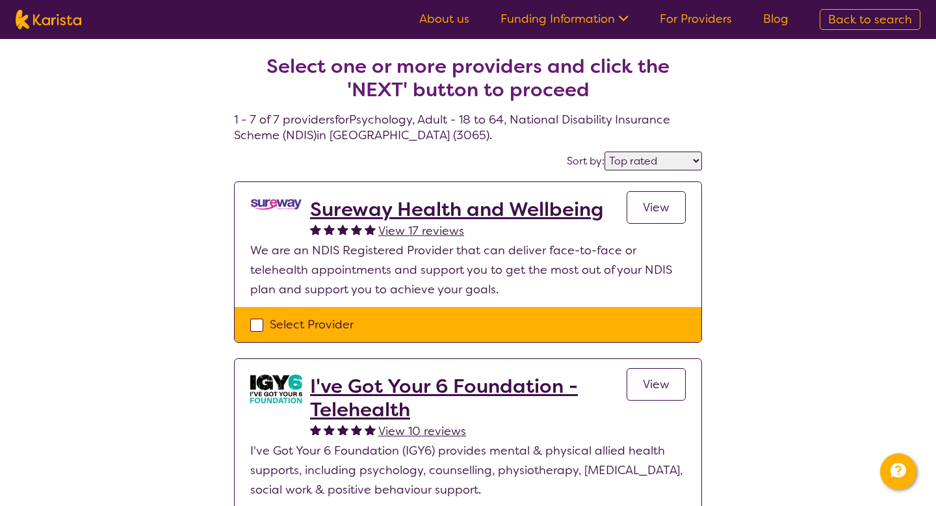 This screenshot has width=936, height=506. Describe the element at coordinates (276, 389) in the screenshot. I see `img: aw0qclyvxjfem2oefjis.jpg` at that location.